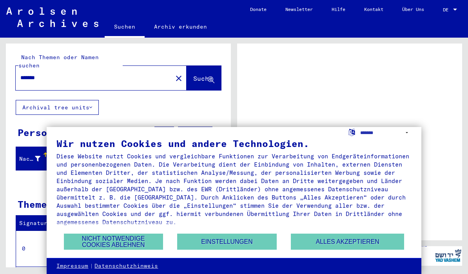 The height and width of the screenshot is (274, 468). I want to click on a: Impressum, so click(72, 266).